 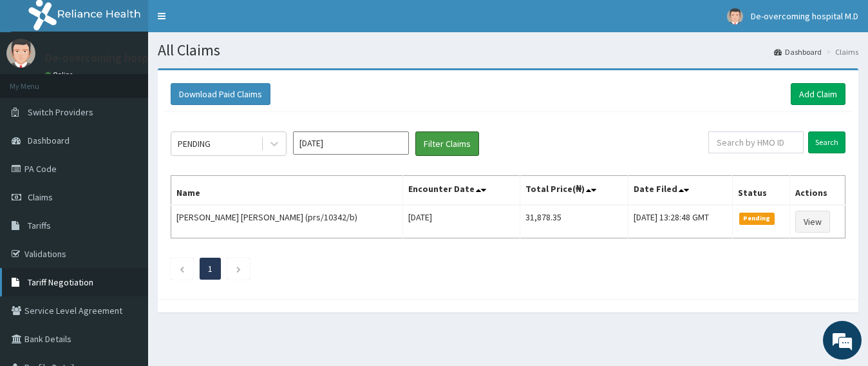 I want to click on th: Status, so click(x=761, y=191).